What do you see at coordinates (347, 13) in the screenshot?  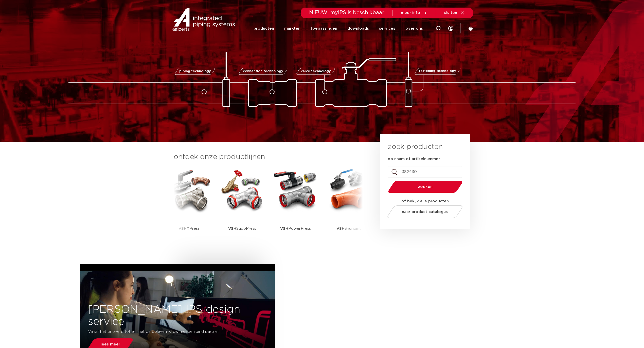 I see `span: NIEUW: myIPS is beschikbaar` at bounding box center [347, 13].